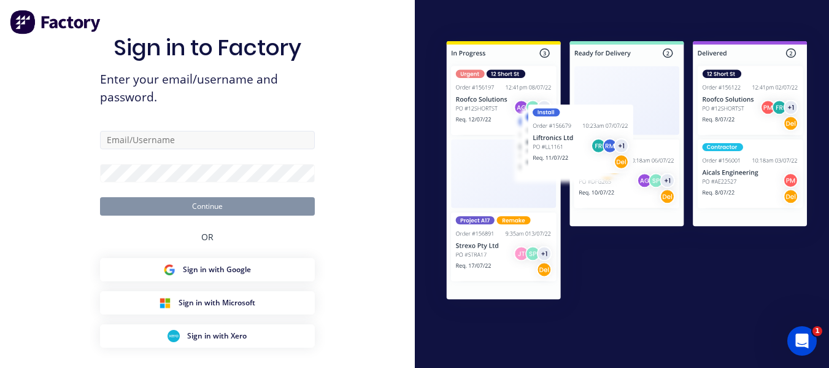 This screenshot has width=829, height=368. I want to click on img: Factory, so click(56, 22).